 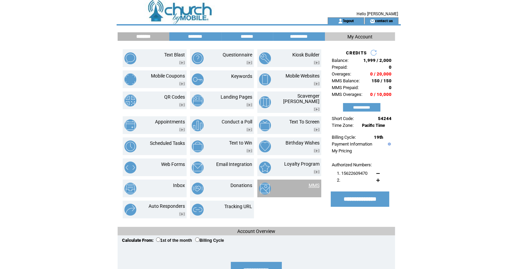 What do you see at coordinates (356, 53) in the screenshot?
I see `span: CREDITS` at bounding box center [356, 53].